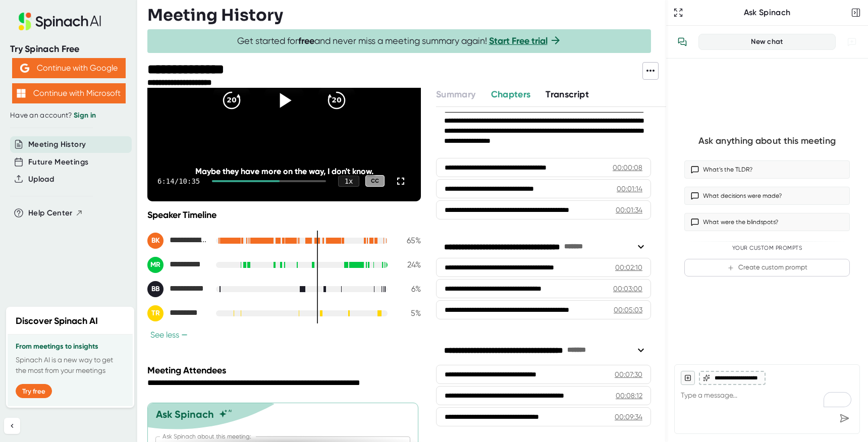 This screenshot has width=868, height=442. Describe the element at coordinates (511, 94) in the screenshot. I see `button: Chapters` at that location.